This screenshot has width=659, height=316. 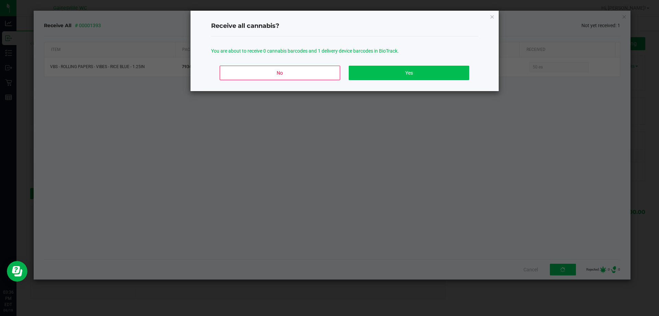 What do you see at coordinates (345, 26) in the screenshot?
I see `h4: Receive all cannabis?` at bounding box center [345, 26].